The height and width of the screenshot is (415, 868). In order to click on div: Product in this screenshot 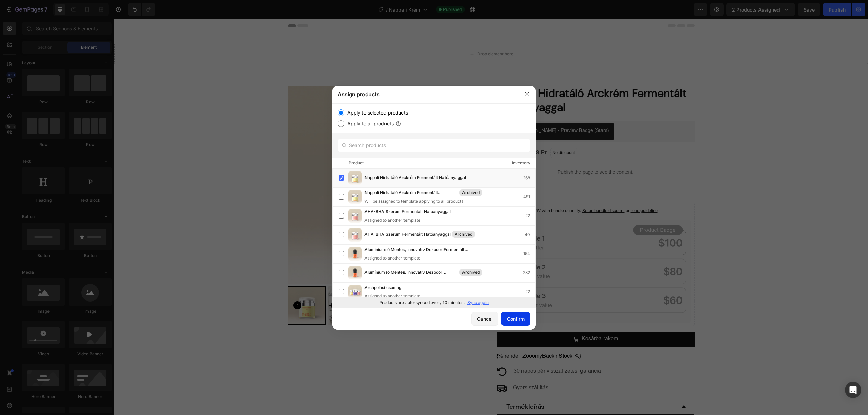, I will do `click(356, 163)`.